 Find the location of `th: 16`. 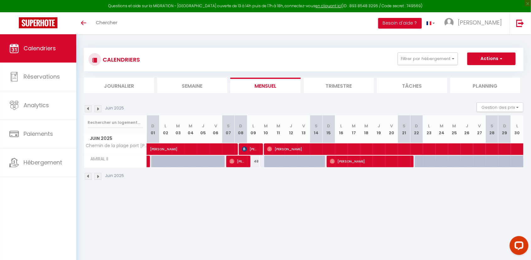

th: 16 is located at coordinates (342, 129).